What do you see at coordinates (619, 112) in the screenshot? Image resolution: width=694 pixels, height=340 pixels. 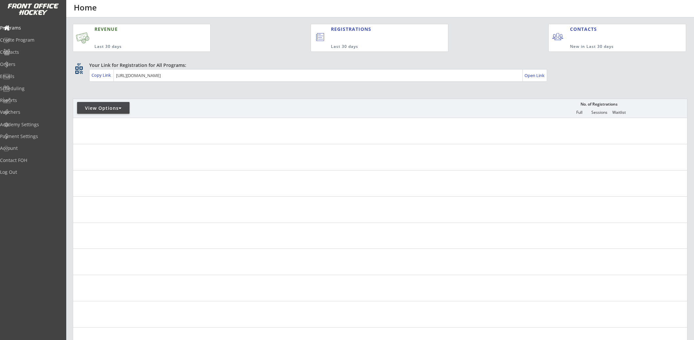 I see `div: Waitlist` at bounding box center [619, 112].